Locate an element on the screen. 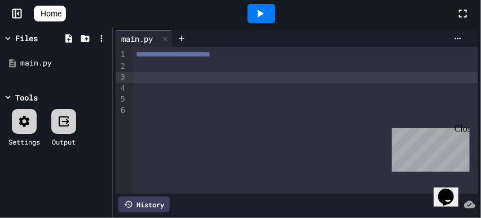  div: 1 is located at coordinates (121, 55).